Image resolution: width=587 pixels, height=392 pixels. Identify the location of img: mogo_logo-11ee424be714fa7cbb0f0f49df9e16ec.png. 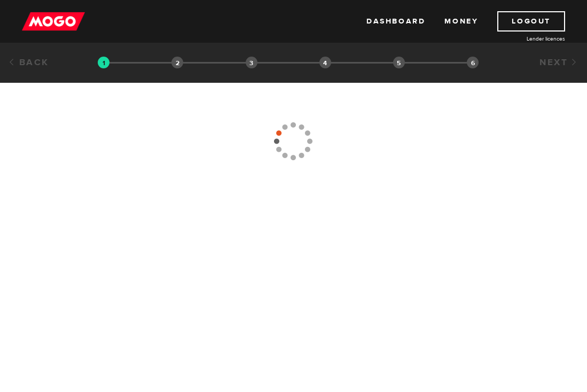
(53, 22).